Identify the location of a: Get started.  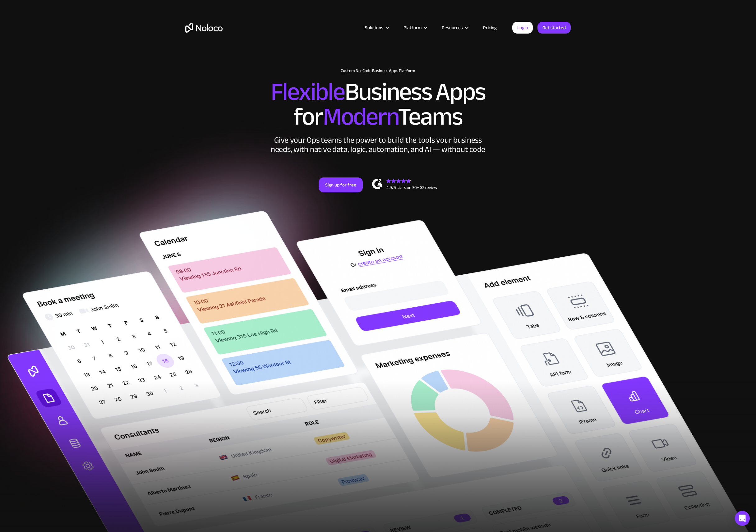
(554, 28).